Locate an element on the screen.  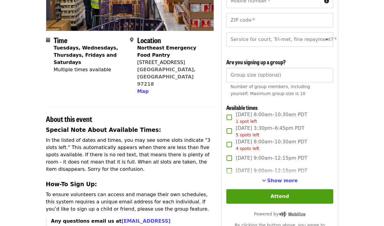
strong: How-To Sign Up: is located at coordinates (72, 184).